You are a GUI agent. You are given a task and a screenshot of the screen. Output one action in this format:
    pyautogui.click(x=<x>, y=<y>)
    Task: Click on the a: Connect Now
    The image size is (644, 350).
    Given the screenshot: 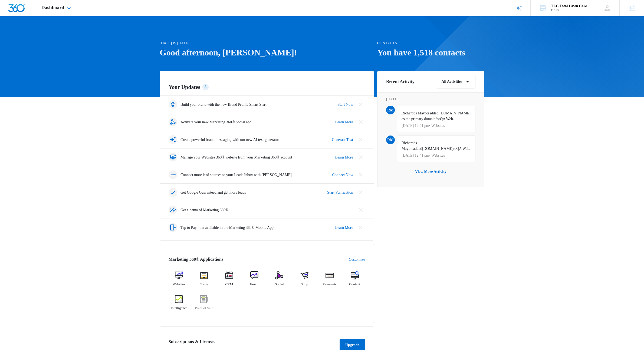 What is the action you would take?
    pyautogui.click(x=343, y=175)
    